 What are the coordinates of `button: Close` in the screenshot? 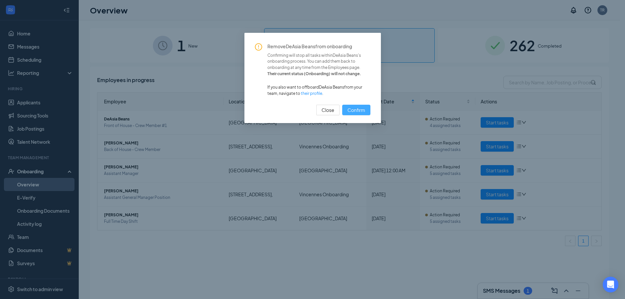 It's located at (328, 110).